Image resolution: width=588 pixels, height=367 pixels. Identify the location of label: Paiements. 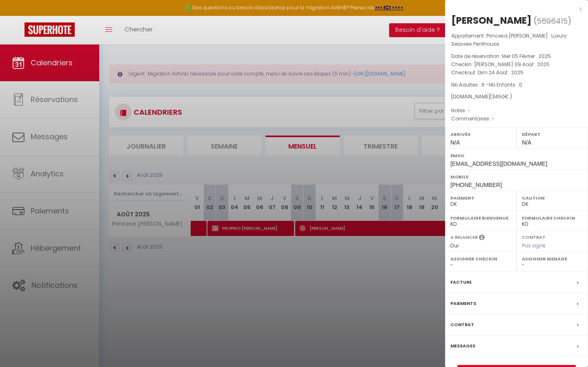
(463, 303).